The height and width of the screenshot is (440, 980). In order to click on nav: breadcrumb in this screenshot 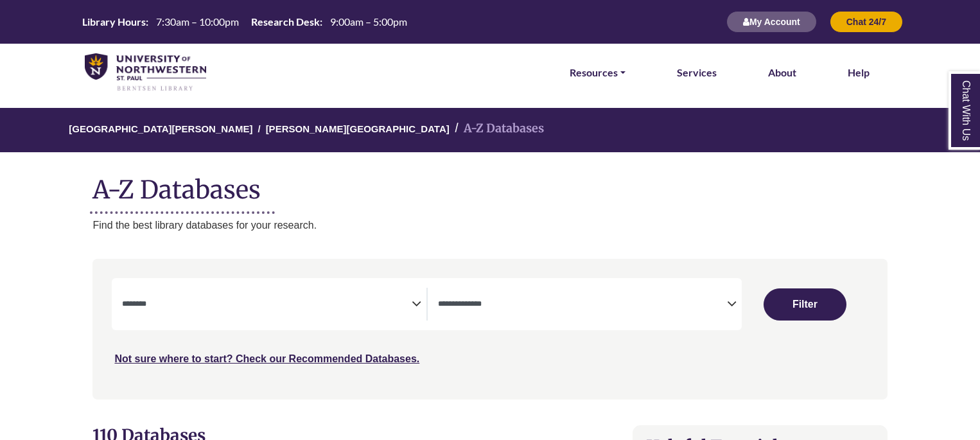, I will do `click(490, 130)`.